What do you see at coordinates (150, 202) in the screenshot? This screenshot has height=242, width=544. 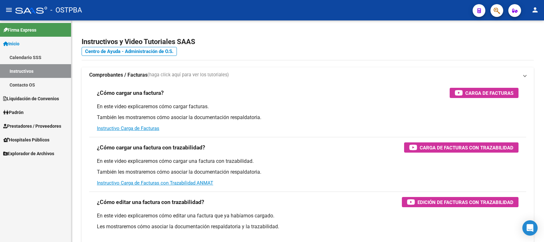 I see `h3: ¿Cómo editar una factura con trazabilidad?` at bounding box center [150, 202].